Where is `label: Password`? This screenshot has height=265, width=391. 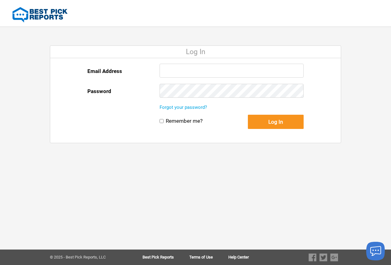
label: Password is located at coordinates (99, 91).